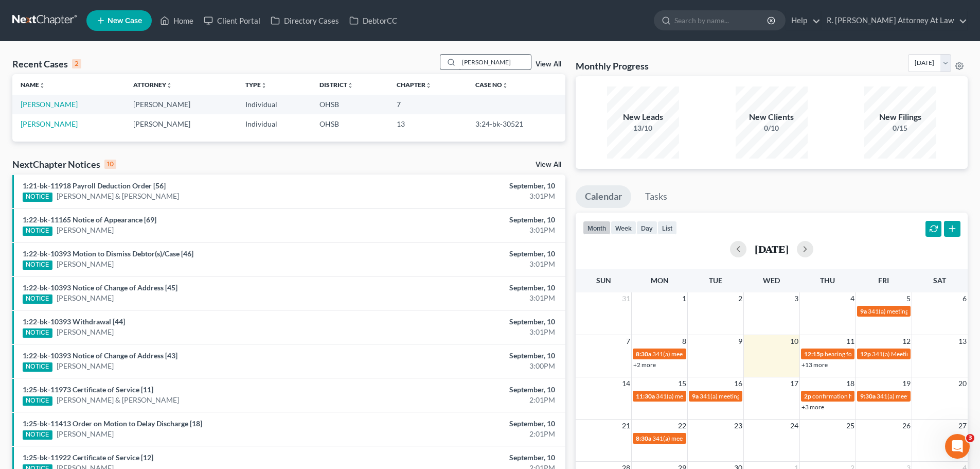  Describe the element at coordinates (715, 280) in the screenshot. I see `span: Tue` at that location.